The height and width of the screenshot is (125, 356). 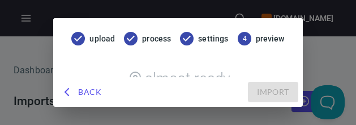 What do you see at coordinates (213, 39) in the screenshot?
I see `span: settings` at bounding box center [213, 39].